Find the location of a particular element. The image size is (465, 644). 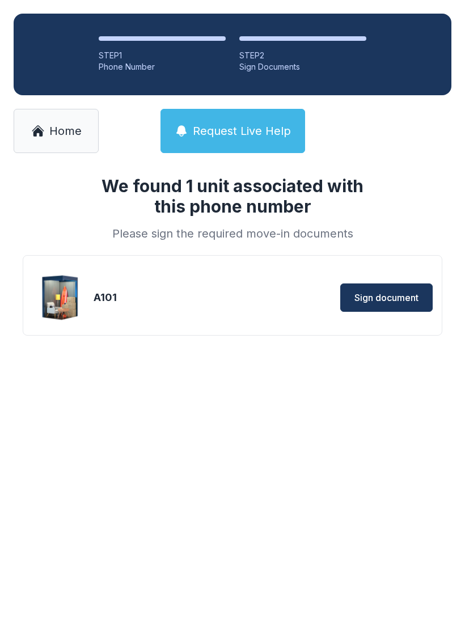

span: Home is located at coordinates (65, 131).